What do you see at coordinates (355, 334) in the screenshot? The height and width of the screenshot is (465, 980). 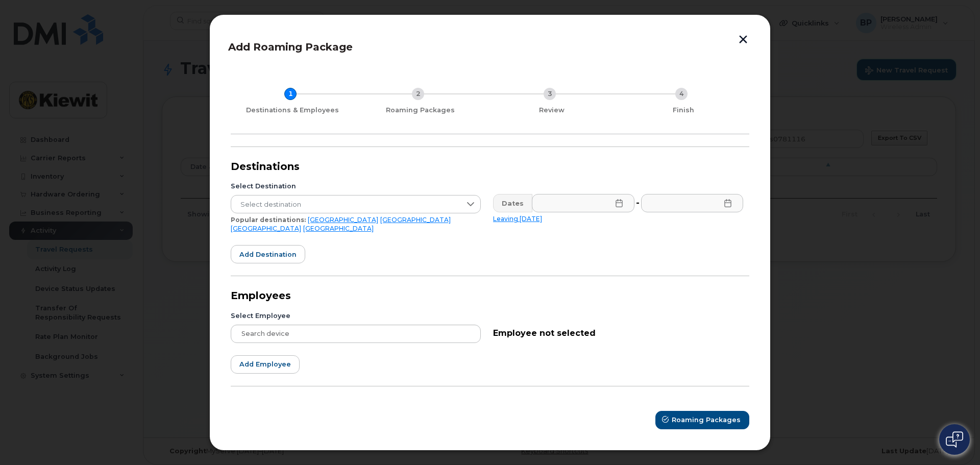 I see `input: Search device` at bounding box center [355, 334].